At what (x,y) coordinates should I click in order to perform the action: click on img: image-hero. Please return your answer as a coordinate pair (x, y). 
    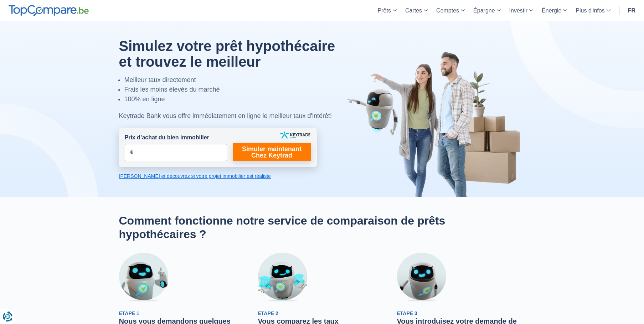
    Looking at the image, I should click on (436, 124).